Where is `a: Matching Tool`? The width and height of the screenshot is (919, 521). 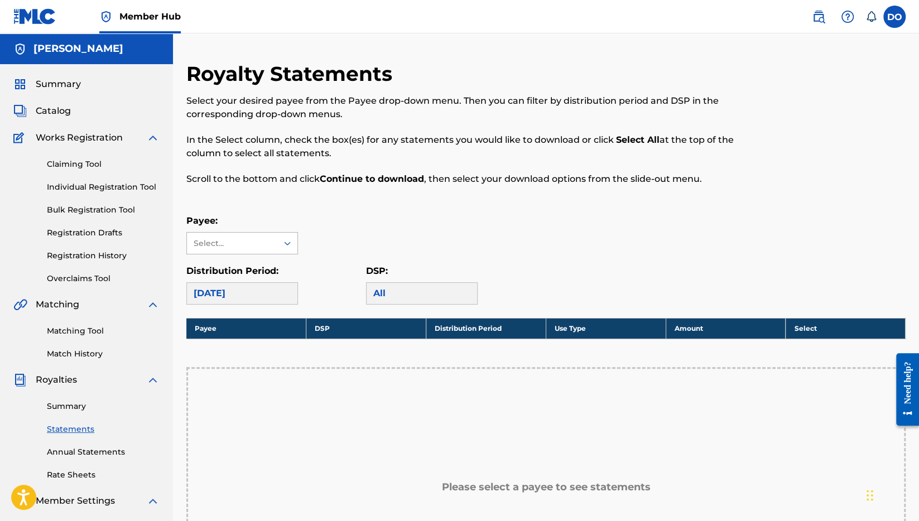
a: Matching Tool is located at coordinates (103, 331).